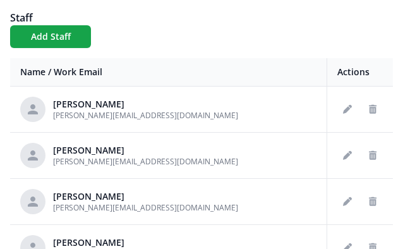  Describe the element at coordinates (360, 72) in the screenshot. I see `th: Actions` at that location.